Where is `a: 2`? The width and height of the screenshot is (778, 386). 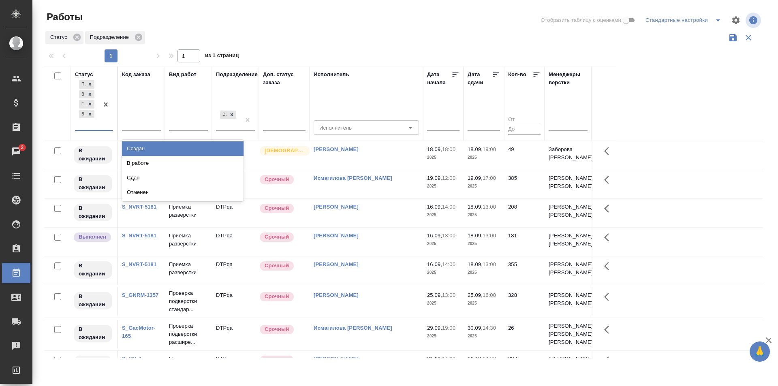
a: 2 is located at coordinates (16, 152).